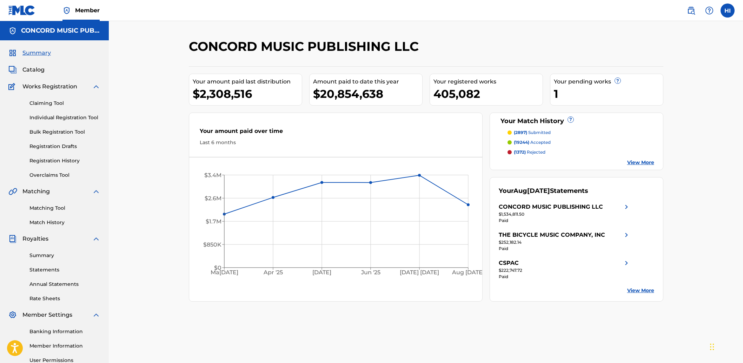  Describe the element at coordinates (712, 347) in the screenshot. I see `div: Drag` at that location.